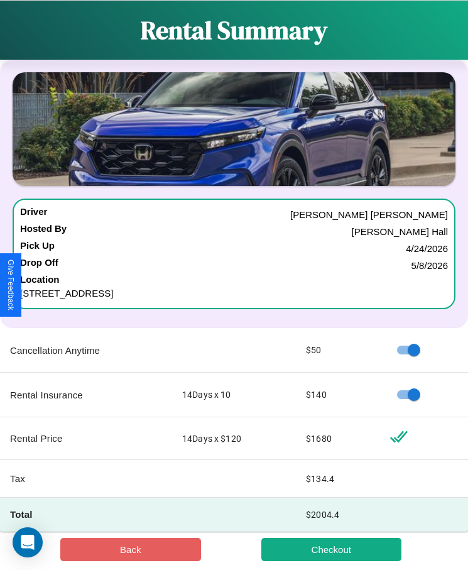  Describe the element at coordinates (430, 265) in the screenshot. I see `p: 5 / 8 / 2026` at that location.